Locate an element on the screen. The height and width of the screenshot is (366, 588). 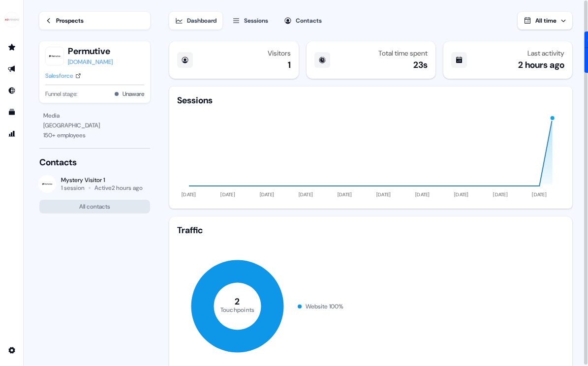
button: Unaware is located at coordinates (133, 94).